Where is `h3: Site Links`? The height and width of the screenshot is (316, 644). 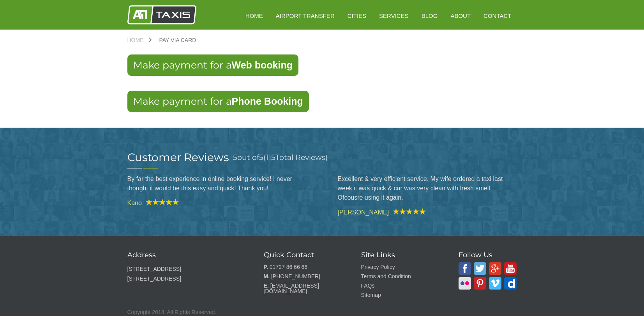
h3: Site Links is located at coordinates (400, 255).